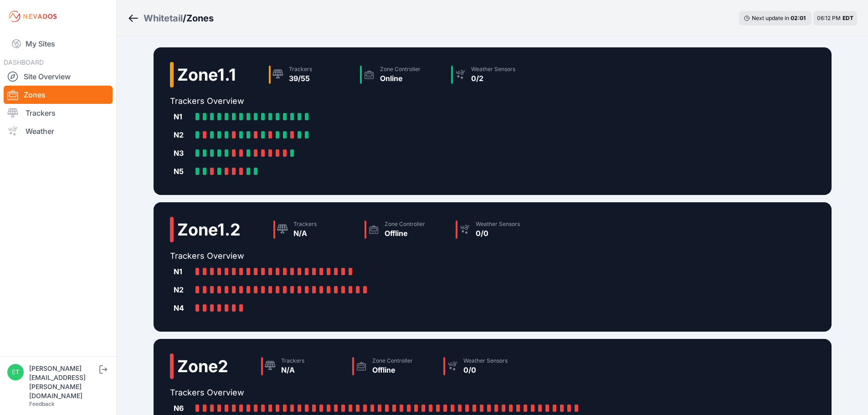  Describe the element at coordinates (182, 171) in the screenshot. I see `div: N5` at that location.